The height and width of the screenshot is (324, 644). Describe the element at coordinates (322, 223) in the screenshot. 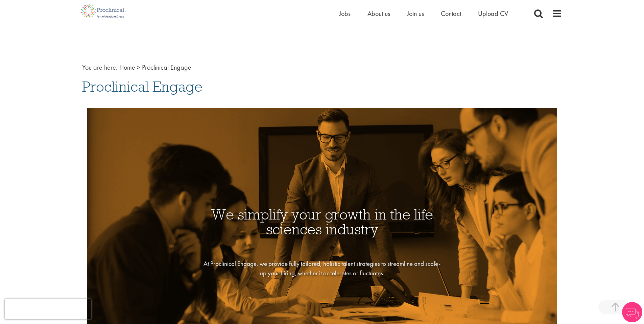

I see `h1: We simplify your growth in the life sciences industry` at that location.